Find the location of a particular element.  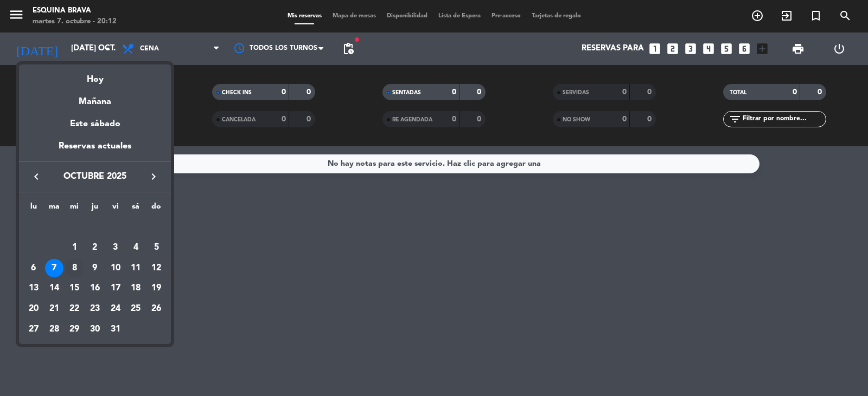

td: 1 de octubre de 2025 is located at coordinates (75, 248).